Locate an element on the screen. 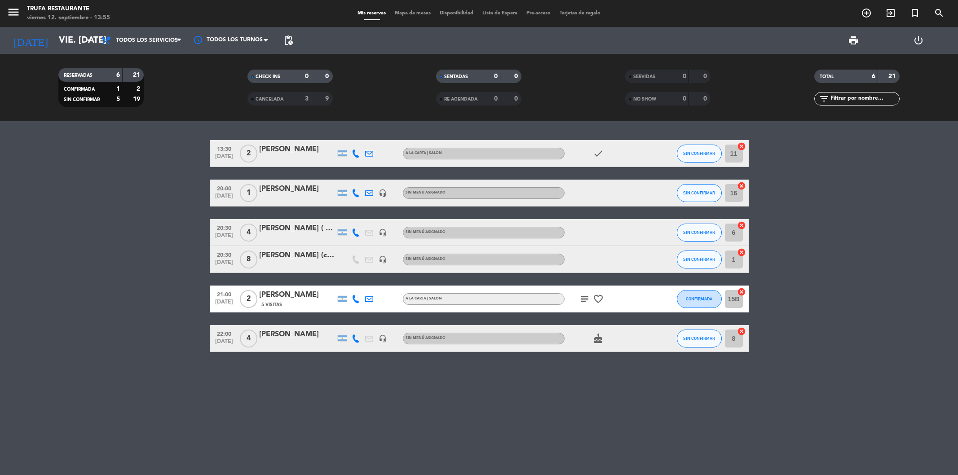 The image size is (958, 475). span: 8 is located at coordinates (248, 260).